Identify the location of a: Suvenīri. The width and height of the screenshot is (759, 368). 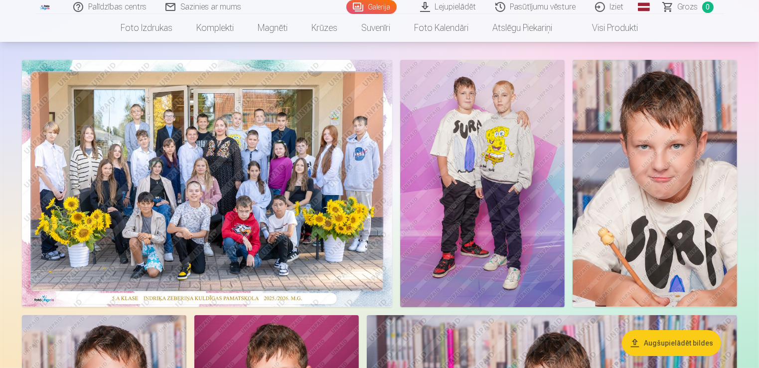
(376, 28).